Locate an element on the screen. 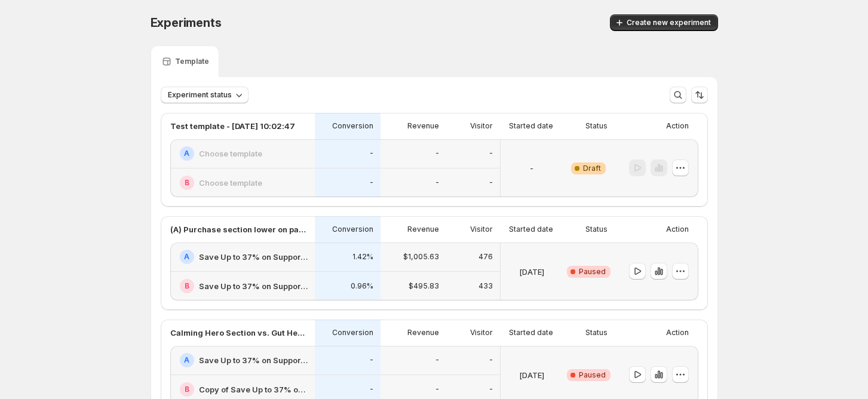 The image size is (868, 399). p: Calming Hero Section vs. Gut Hero Section is located at coordinates (239, 333).